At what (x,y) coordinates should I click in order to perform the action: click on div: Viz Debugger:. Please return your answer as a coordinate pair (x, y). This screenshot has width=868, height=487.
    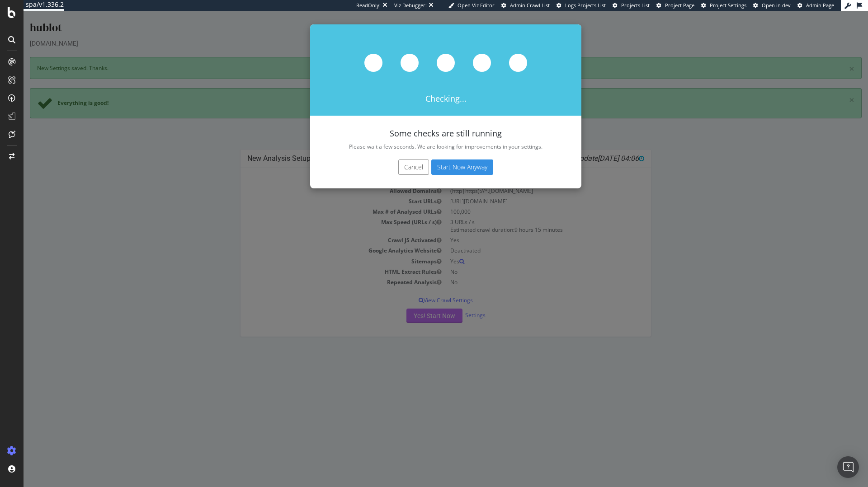
    Looking at the image, I should click on (410, 6).